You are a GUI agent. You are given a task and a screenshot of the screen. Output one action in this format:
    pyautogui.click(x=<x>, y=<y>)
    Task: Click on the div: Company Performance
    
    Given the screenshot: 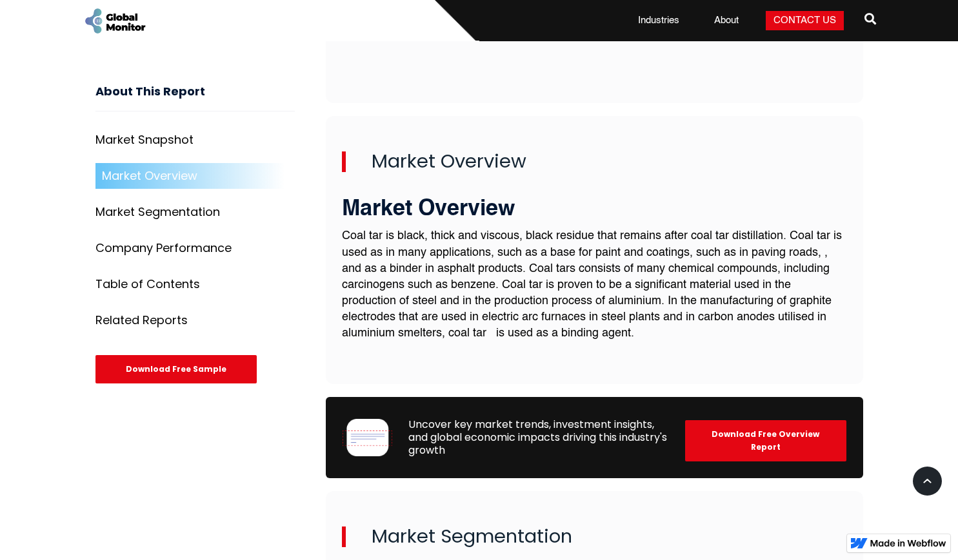 What is the action you would take?
    pyautogui.click(x=163, y=248)
    